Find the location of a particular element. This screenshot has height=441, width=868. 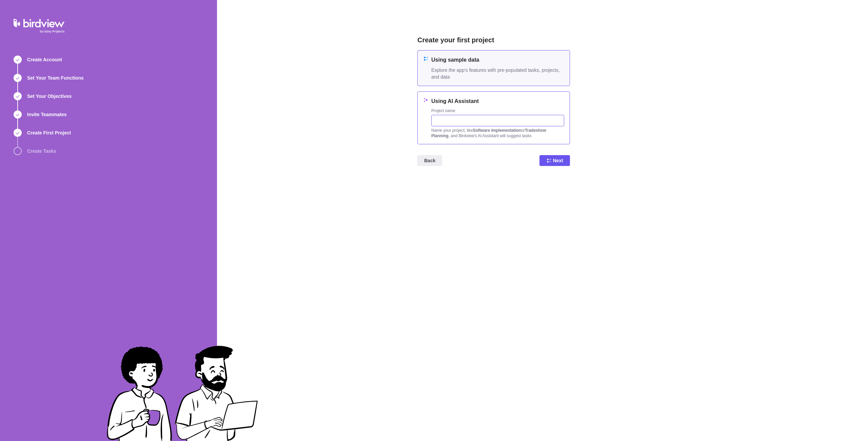

h4: Using sample data is located at coordinates (498, 60).